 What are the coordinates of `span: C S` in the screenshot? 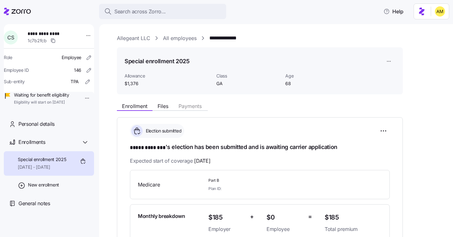 It's located at (10, 37).